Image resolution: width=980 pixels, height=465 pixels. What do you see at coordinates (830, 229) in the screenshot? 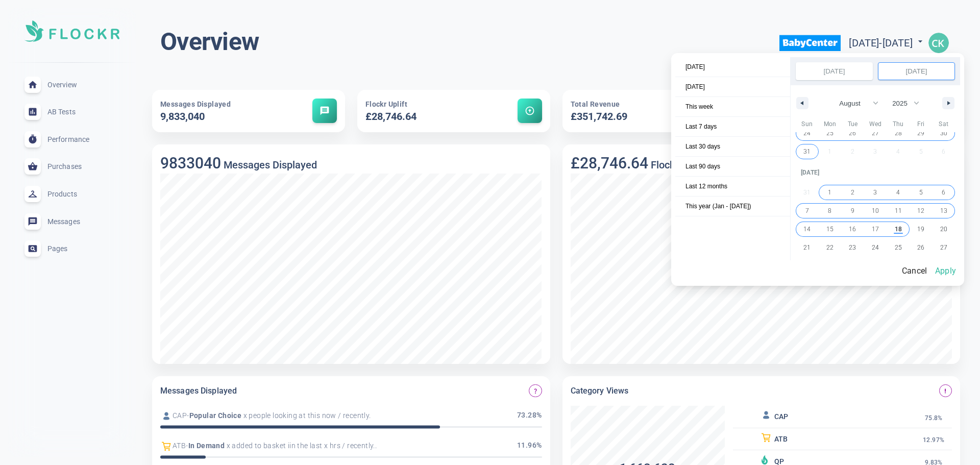
I see `span: 15` at bounding box center [830, 229].